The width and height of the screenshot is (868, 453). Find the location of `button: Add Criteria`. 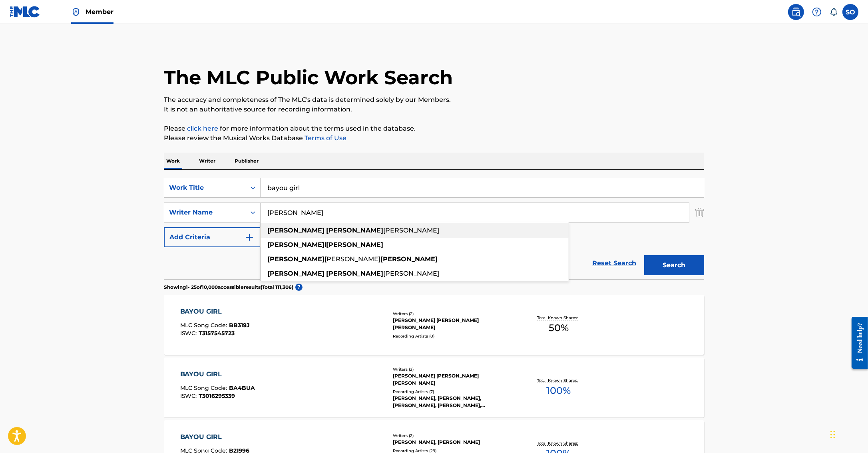

button: Add Criteria is located at coordinates (212, 237).